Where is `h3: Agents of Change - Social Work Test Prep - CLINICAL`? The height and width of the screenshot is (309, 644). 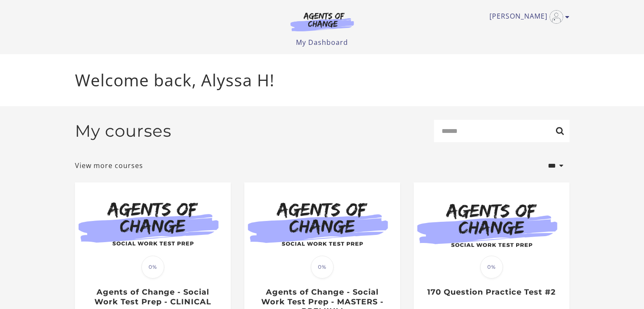
h3: Agents of Change - Social Work Test Prep - CLINICAL is located at coordinates (152, 297).